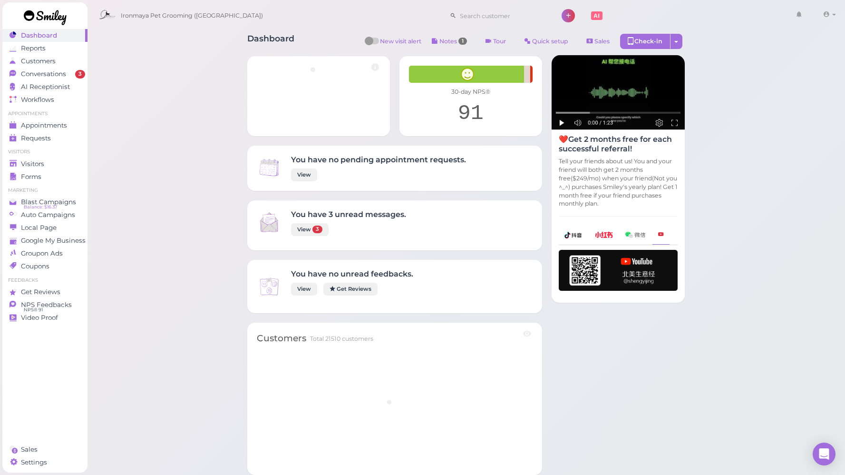 This screenshot has width=845, height=475. Describe the element at coordinates (618, 270) in the screenshot. I see `img: youtube-h-92280983ece59b2848f85fc261e8ffad.png` at that location.